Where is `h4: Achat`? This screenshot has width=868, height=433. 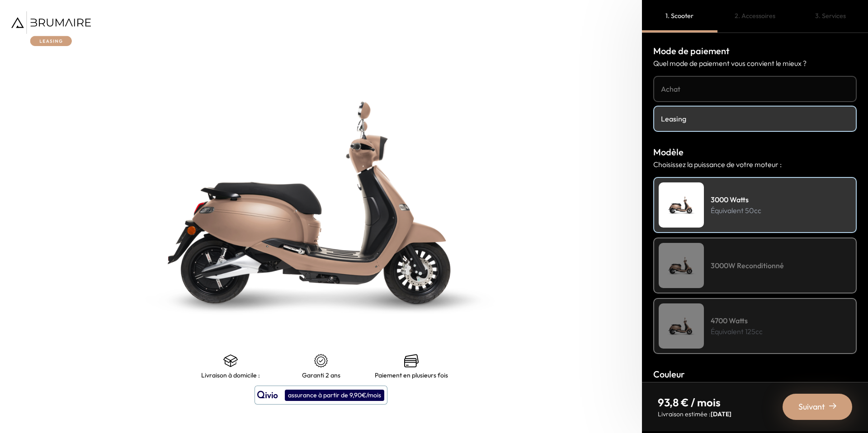
h4: Achat is located at coordinates (755, 89).